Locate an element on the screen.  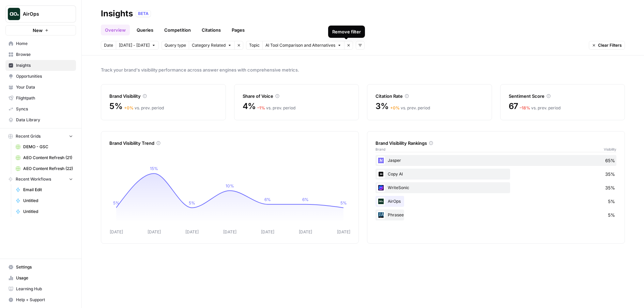
span: 4% is located at coordinates (250, 106).